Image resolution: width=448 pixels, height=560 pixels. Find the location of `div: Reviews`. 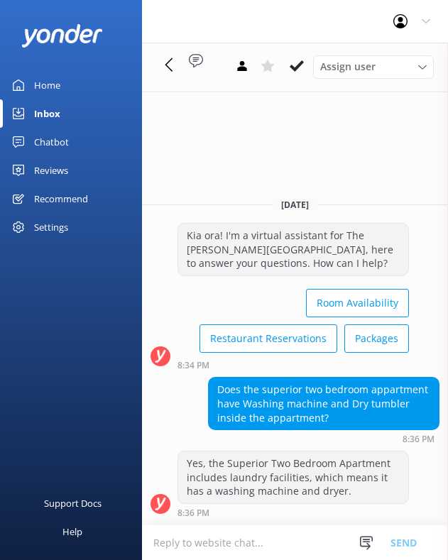

div: Reviews is located at coordinates (51, 170).